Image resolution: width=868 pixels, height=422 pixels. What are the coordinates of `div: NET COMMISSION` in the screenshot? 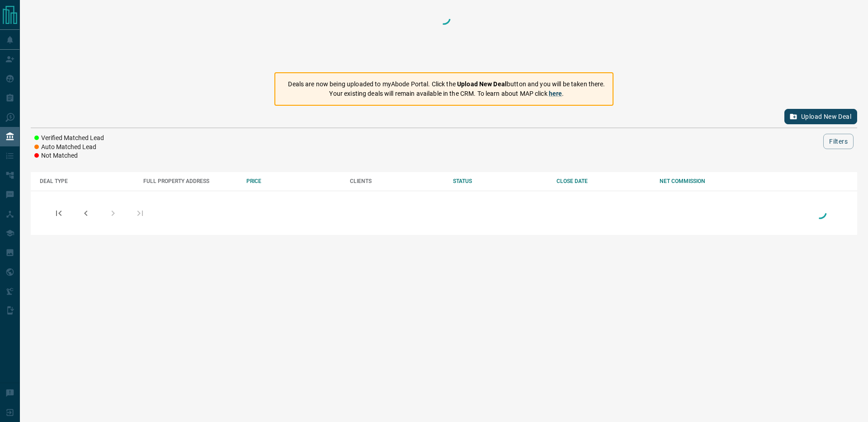 It's located at (707, 181).